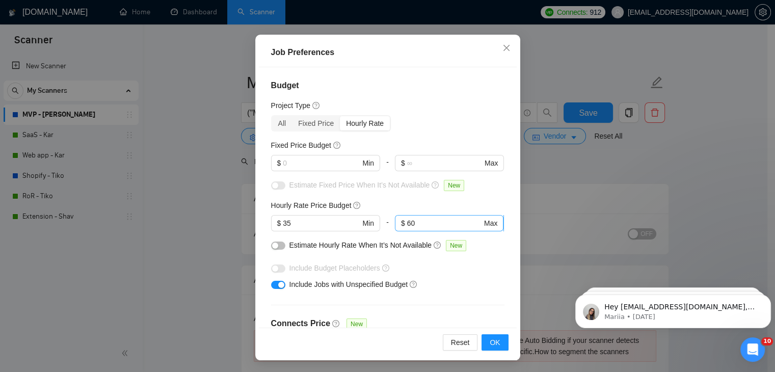  What do you see at coordinates (291, 106) in the screenshot?
I see `h5: Project Type` at bounding box center [291, 106].